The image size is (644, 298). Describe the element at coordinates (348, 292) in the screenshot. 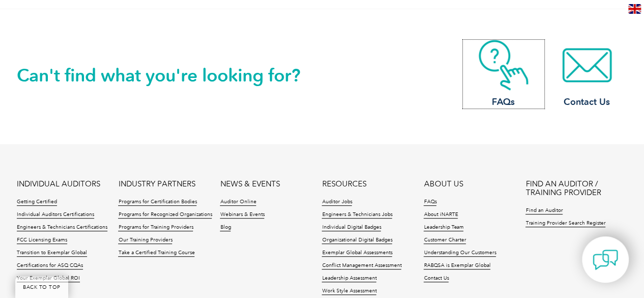

I see `a: Work Style Assessment` at that location.